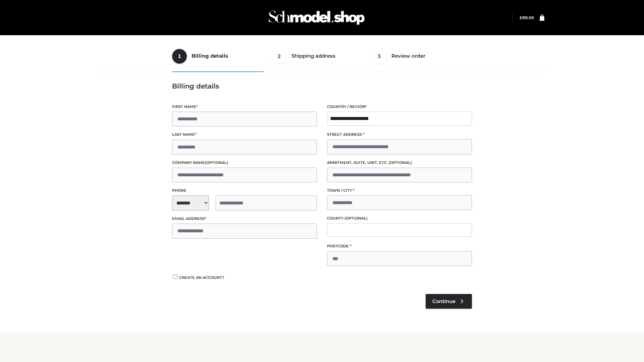 This screenshot has height=362, width=644. Describe the element at coordinates (527, 17) in the screenshot. I see `bdi: 89.00` at that location.